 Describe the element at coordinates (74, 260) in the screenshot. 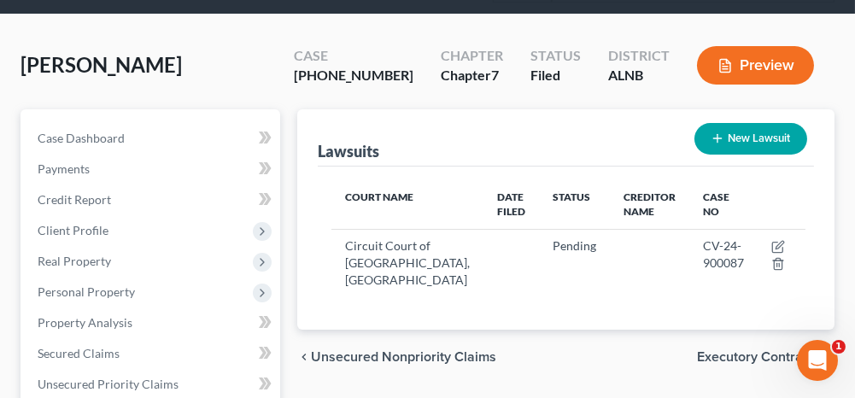

I see `span: Real Property` at that location.